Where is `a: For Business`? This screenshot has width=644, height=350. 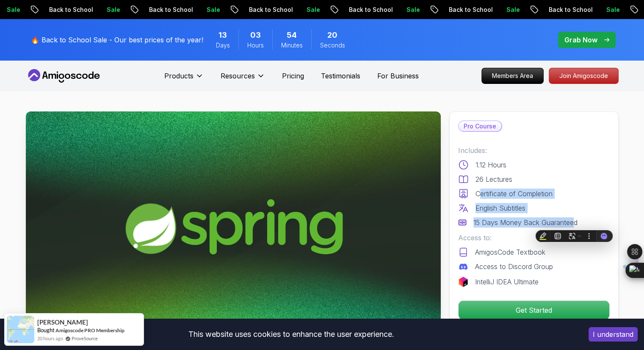
a: For Business is located at coordinates (398, 76).